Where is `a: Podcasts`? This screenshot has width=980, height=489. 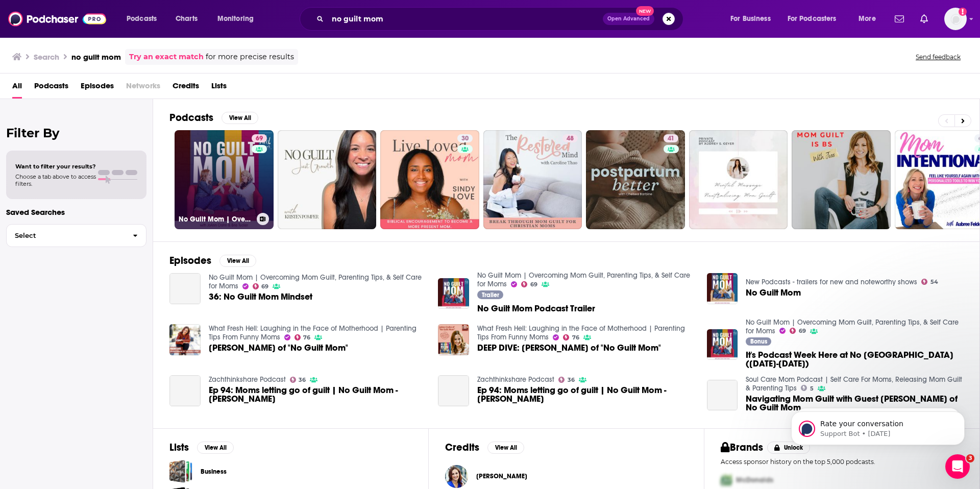
a: Podcasts is located at coordinates (51, 88).